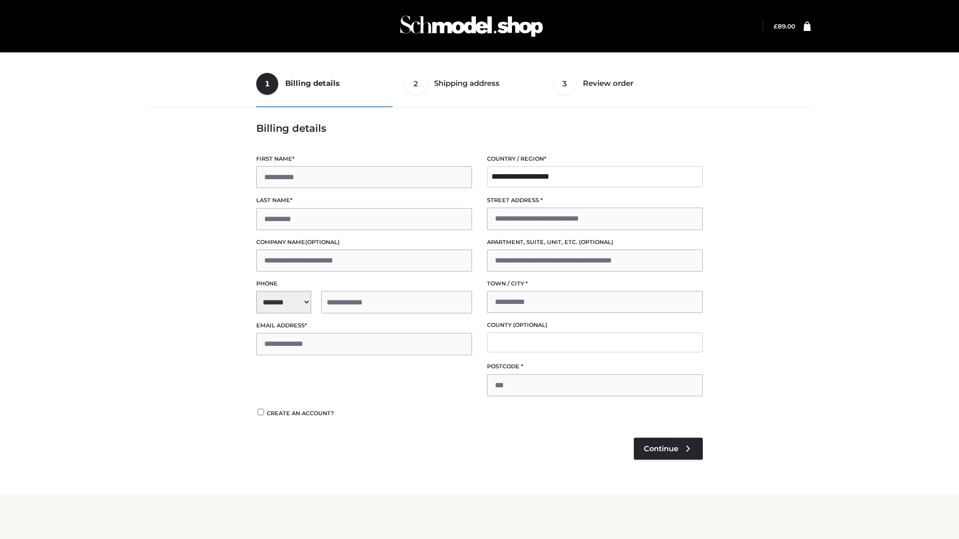  Describe the element at coordinates (595, 284) in the screenshot. I see `label: Town / City` at that location.